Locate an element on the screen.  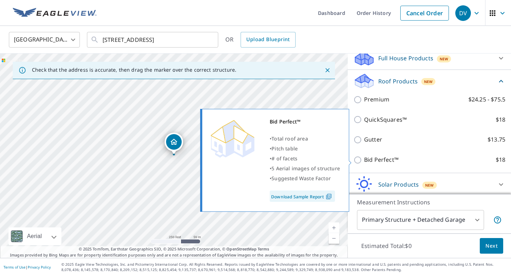
a: Privacy Policy is located at coordinates (39, 267).